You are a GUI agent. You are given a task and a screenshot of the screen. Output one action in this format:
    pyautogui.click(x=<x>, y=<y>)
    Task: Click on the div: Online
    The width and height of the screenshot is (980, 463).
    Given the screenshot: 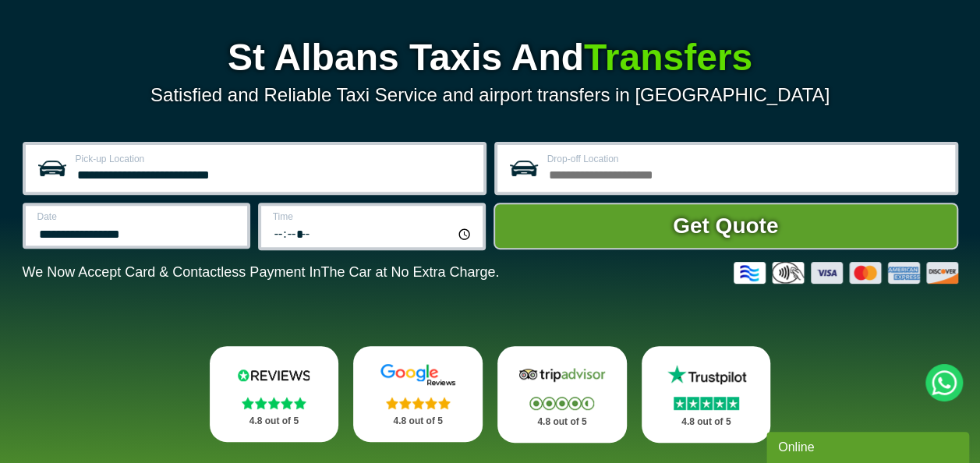 What is the action you would take?
    pyautogui.click(x=101, y=19)
    